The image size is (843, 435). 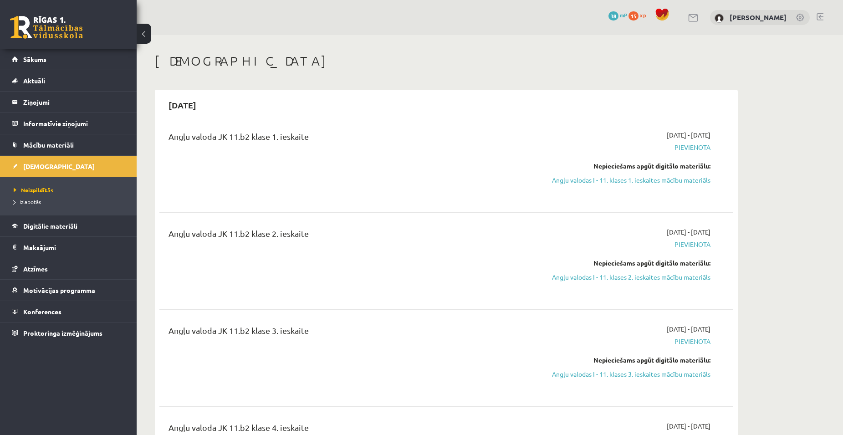 What do you see at coordinates (719, 18) in the screenshot?
I see `img: Ieva Krūmiņa` at bounding box center [719, 18].